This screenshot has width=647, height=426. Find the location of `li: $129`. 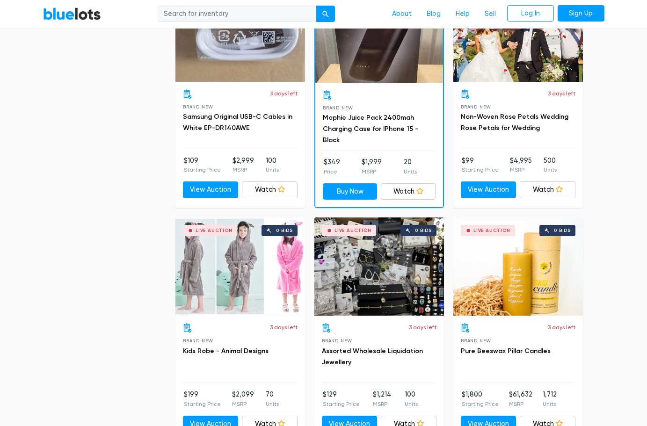

li: $129 is located at coordinates (341, 399).